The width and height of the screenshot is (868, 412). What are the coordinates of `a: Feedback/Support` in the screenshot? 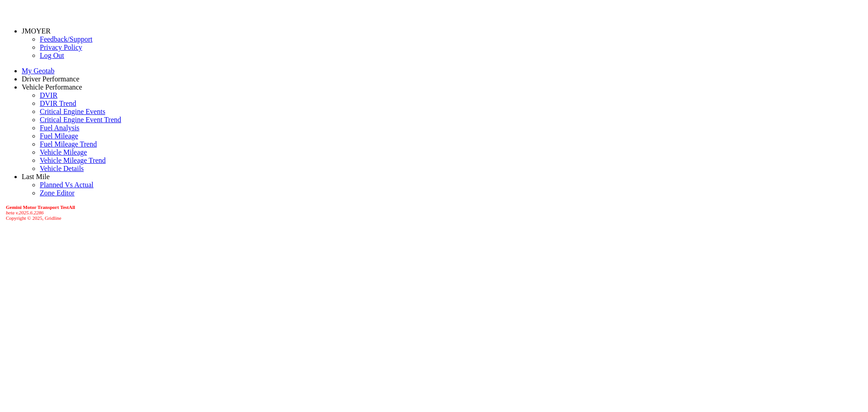 It's located at (66, 39).